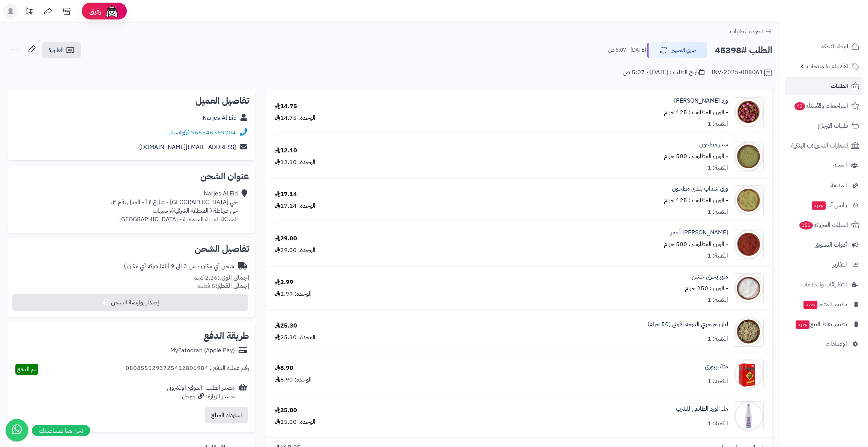 This screenshot has width=868, height=447. I want to click on div: 29.00, so click(286, 239).